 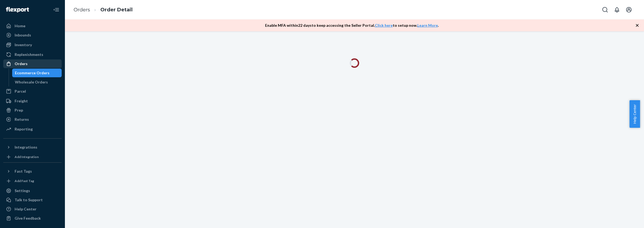 I want to click on div: Wholesale Orders, so click(x=31, y=82).